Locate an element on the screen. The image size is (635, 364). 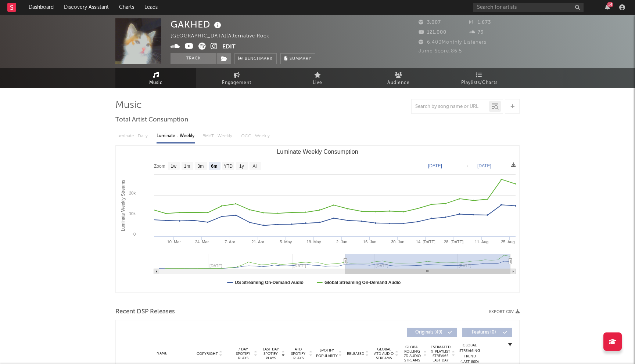
text: Zoom is located at coordinates (160, 166).